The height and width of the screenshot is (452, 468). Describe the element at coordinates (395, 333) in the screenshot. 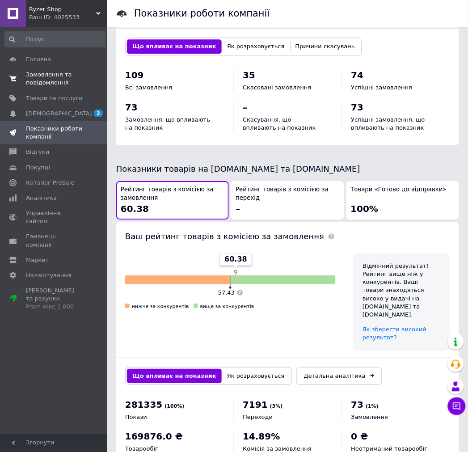

I see `span: Як зберегти високий результат?` at that location.